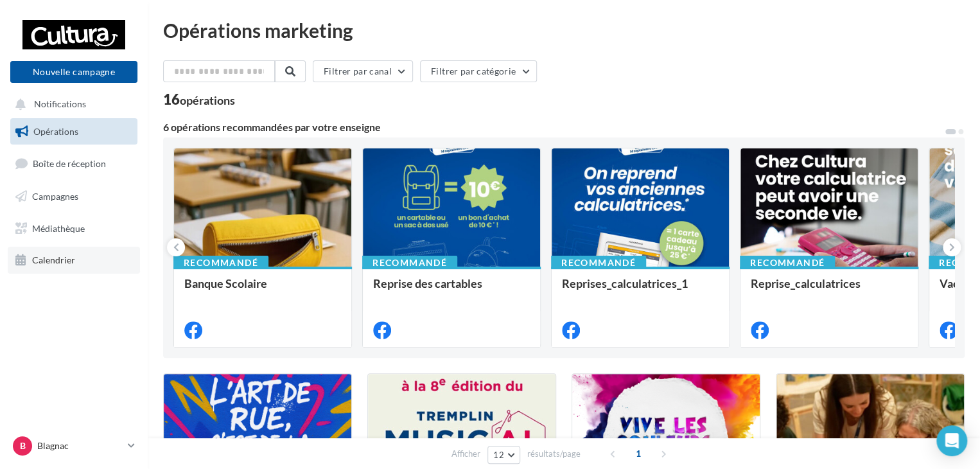  What do you see at coordinates (74, 229) in the screenshot?
I see `a: Médiathèque` at bounding box center [74, 229].